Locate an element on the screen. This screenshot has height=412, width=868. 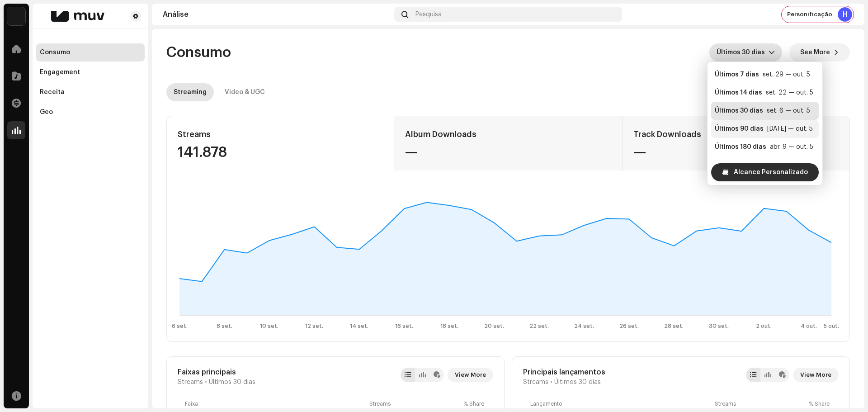
img: f77bf5ec-4a23-4510-a1cc-4059496b916a is located at coordinates (78, 17).